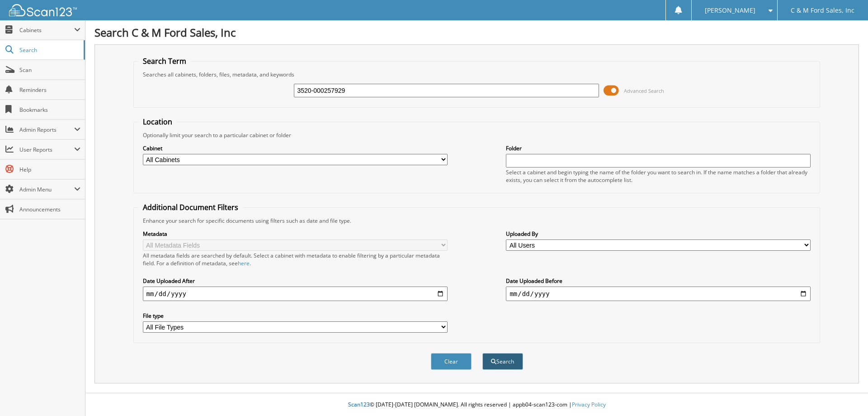 The image size is (868, 416). I want to click on span: Scan, so click(50, 69).